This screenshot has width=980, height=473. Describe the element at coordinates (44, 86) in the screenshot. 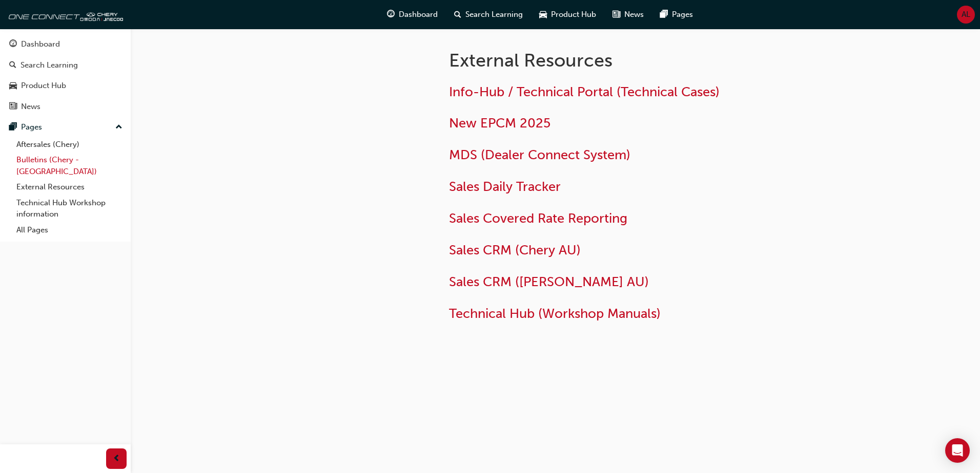

I see `div: Product Hub` at that location.